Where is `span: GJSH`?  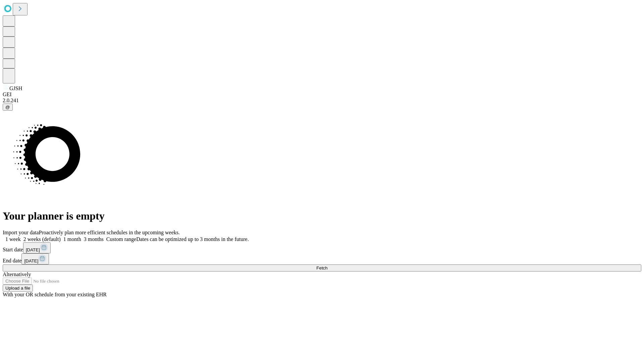 span: GJSH is located at coordinates (16, 88).